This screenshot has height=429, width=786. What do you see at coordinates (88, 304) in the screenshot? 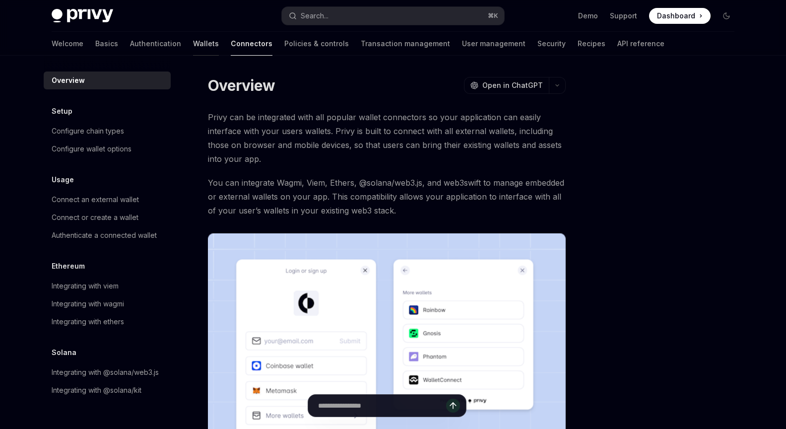
I see `div: Integrating with wagmi` at bounding box center [88, 304].